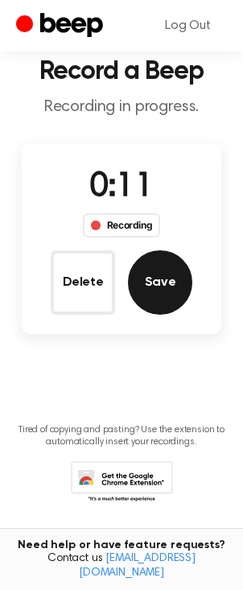  Describe the element at coordinates (122, 188) in the screenshot. I see `span: 0:11` at that location.